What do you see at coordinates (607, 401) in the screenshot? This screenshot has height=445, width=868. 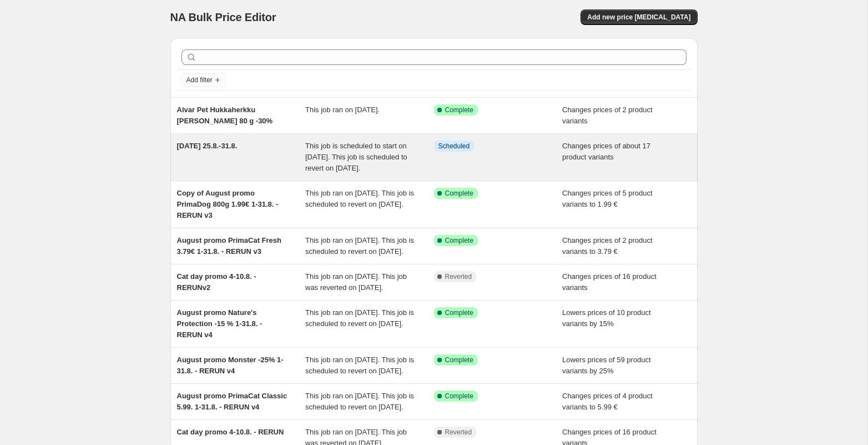 I see `span: Changes prices of 4 product variants to 5.99 €` at bounding box center [607, 401].